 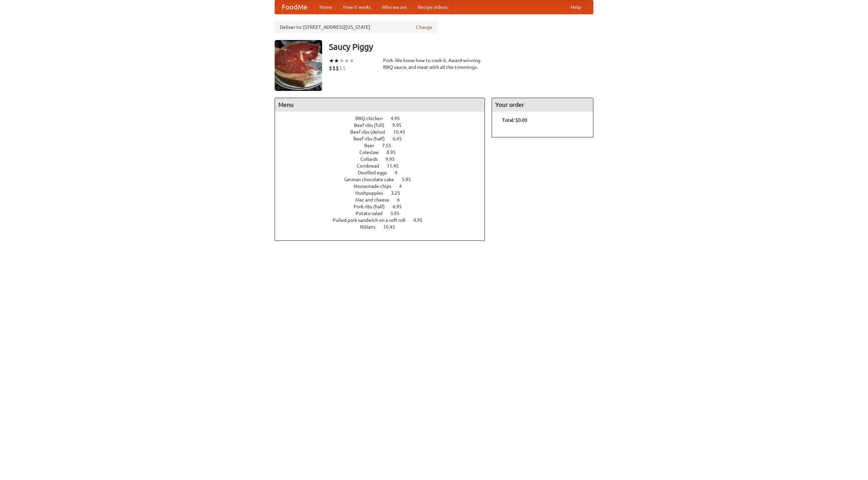 What do you see at coordinates (434, 64) in the screenshot?
I see `div: Pork. We know how to cook it. Award-winning BBQ sauce, and meat with all the trimmings.` at bounding box center [434, 64].